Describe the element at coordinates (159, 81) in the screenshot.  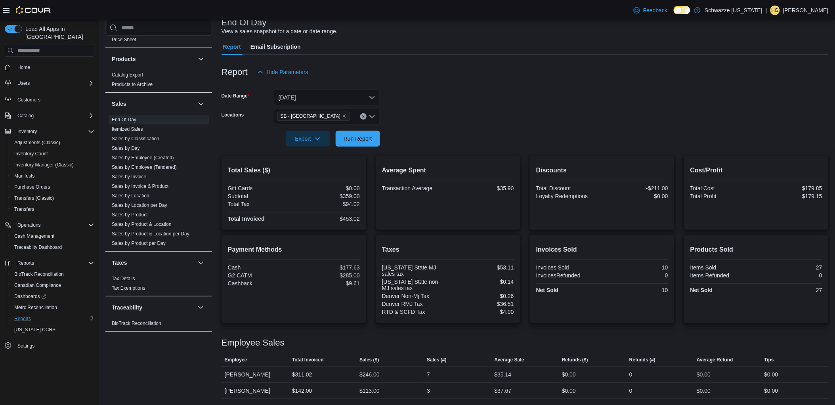
I see `div: Products` at that location.